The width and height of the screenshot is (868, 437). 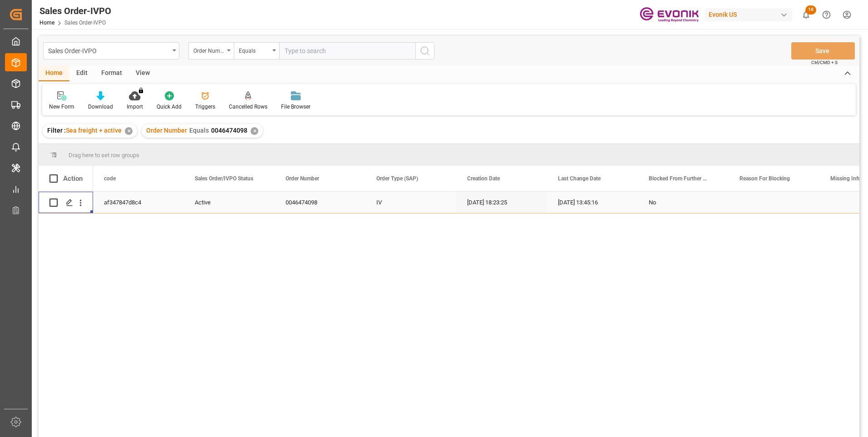 I want to click on div: File Browser, so click(x=296, y=106).